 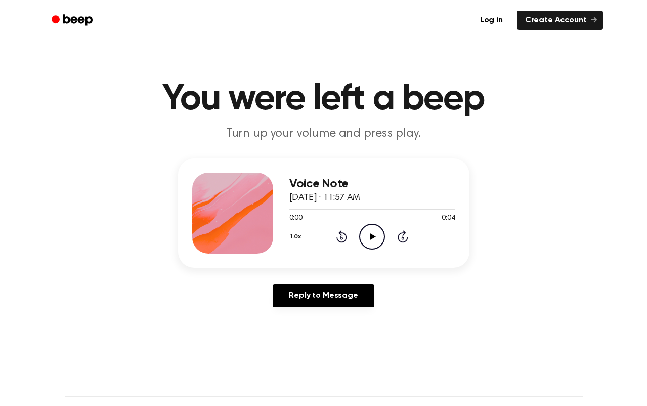 What do you see at coordinates (296, 218) in the screenshot?
I see `span: 0:00` at bounding box center [296, 218].